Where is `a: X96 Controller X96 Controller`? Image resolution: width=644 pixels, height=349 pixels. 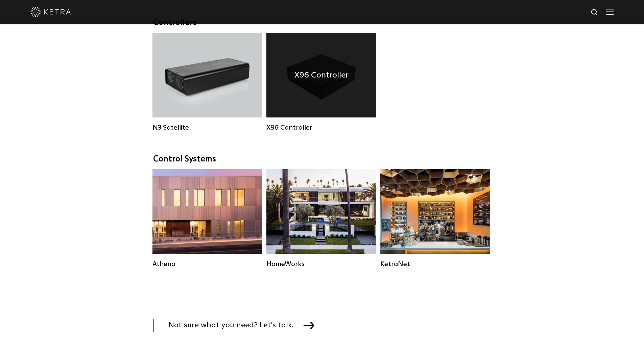
a: X96 Controller X96 Controller is located at coordinates (321, 82).